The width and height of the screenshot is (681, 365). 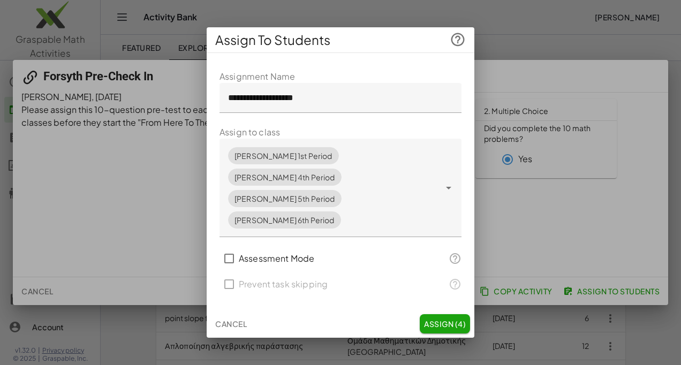 I want to click on span: Cancel, so click(x=231, y=324).